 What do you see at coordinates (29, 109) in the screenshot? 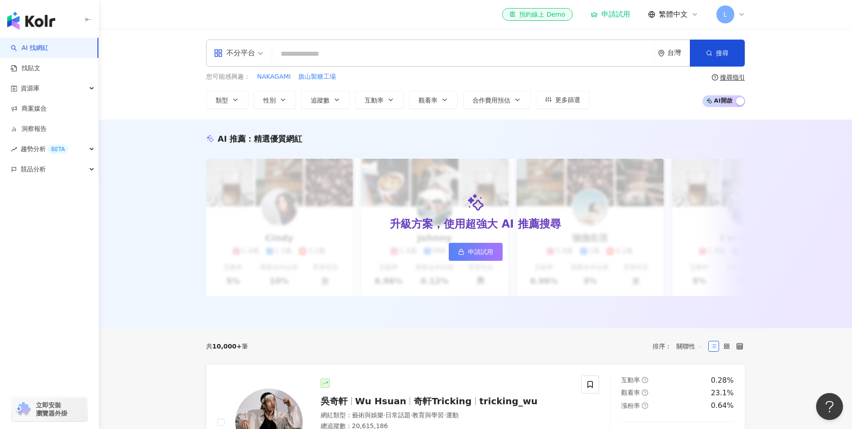
I see `a: 商案媒合` at bounding box center [29, 109].